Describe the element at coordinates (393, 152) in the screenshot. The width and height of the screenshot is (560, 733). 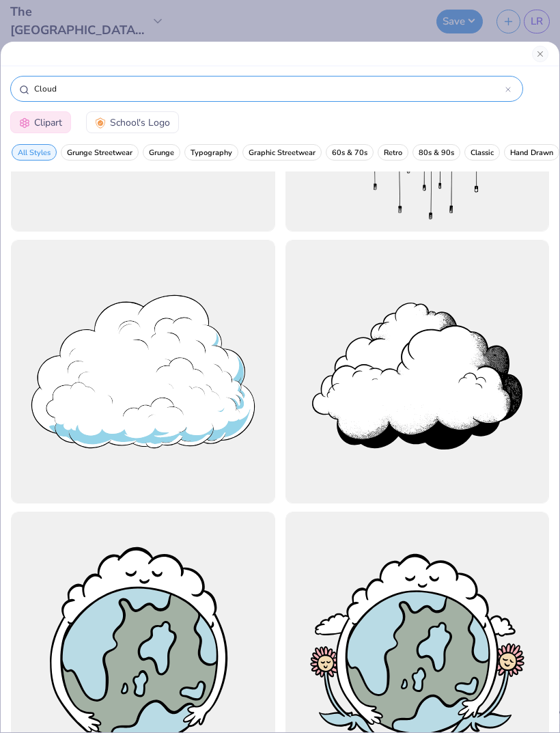
I see `span: Retro` at that location.